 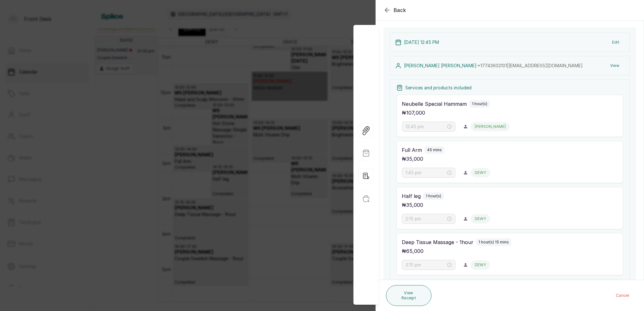 What do you see at coordinates (615, 42) in the screenshot?
I see `button: Edit` at bounding box center [615, 42].